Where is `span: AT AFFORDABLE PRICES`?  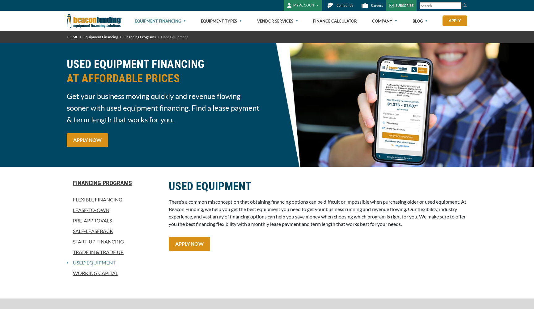 span: AT AFFORDABLE PRICES is located at coordinates (165, 78).